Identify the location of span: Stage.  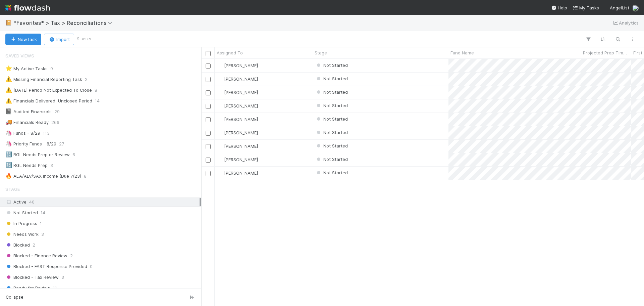
(321, 53).